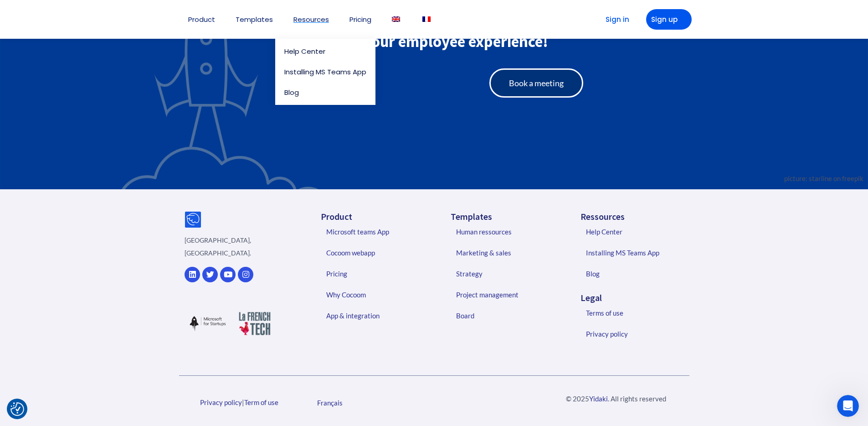  I want to click on a: Product, so click(202, 19).